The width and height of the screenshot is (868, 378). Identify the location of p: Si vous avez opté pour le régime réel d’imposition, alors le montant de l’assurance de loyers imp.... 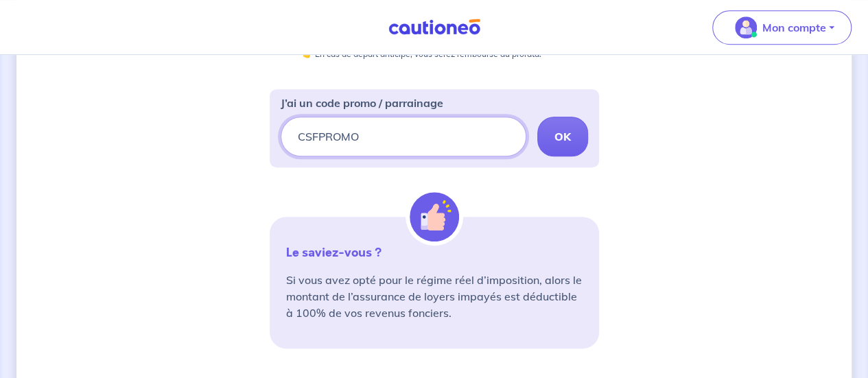
(434, 297).